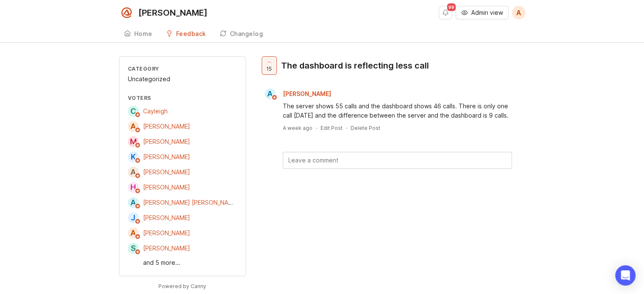 This screenshot has width=644, height=294. What do you see at coordinates (133, 157) in the screenshot?
I see `div: K` at bounding box center [133, 157].